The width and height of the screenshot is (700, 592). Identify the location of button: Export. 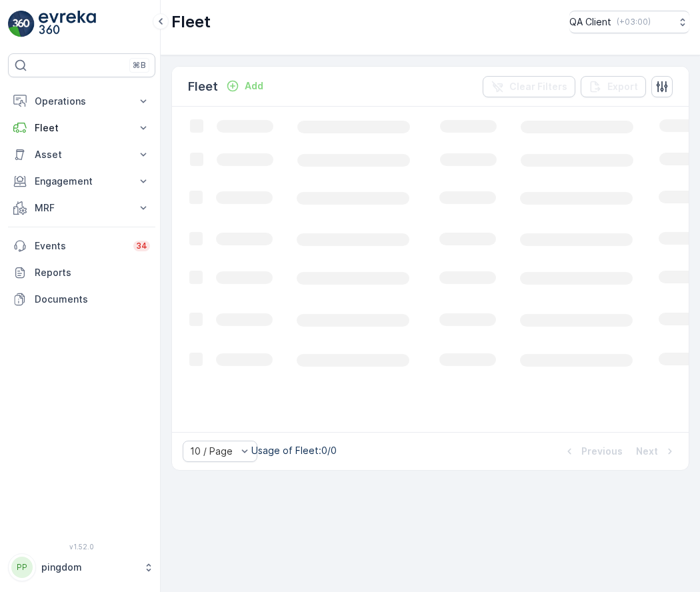
(613, 87).